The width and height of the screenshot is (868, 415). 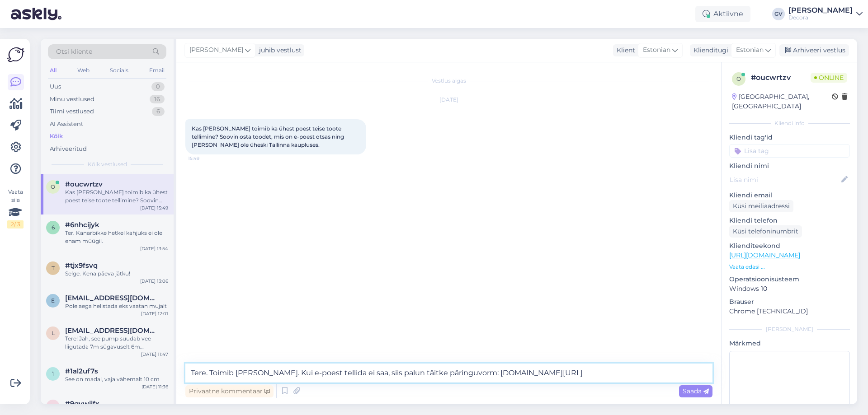 What do you see at coordinates (53, 333) in the screenshot?
I see `span: l` at bounding box center [53, 333].